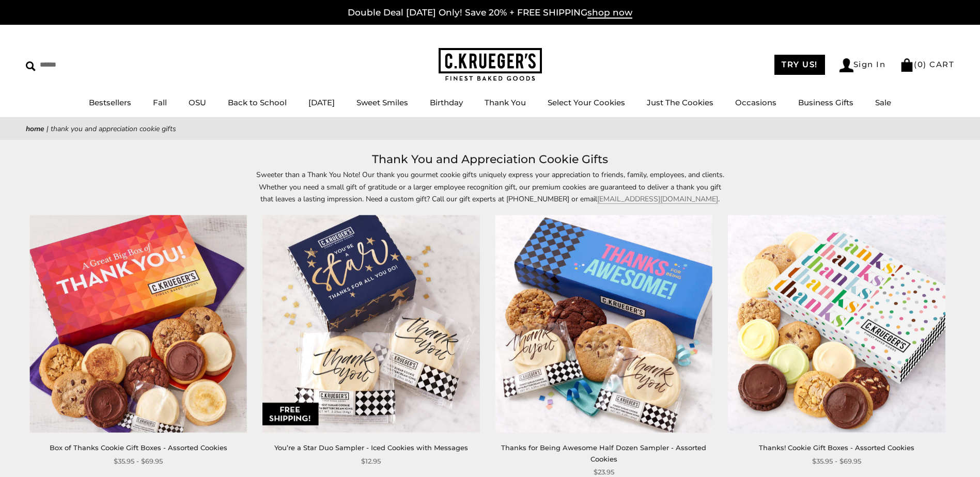  I want to click on a: Birthday, so click(446, 102).